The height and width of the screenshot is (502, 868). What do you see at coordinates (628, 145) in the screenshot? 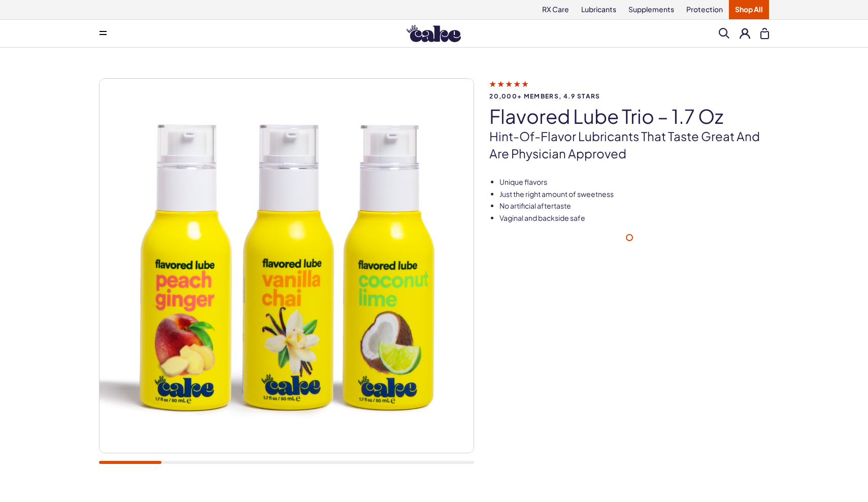
I see `p: Hint-of-flavor lubricants that taste great and are physician approved` at bounding box center [628, 145].